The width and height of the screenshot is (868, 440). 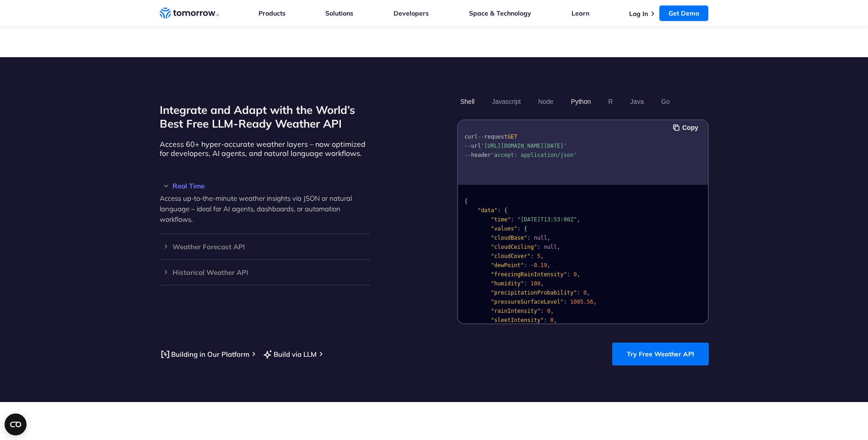 I want to click on span: "pressureSurfaceLevel", so click(x=526, y=302).